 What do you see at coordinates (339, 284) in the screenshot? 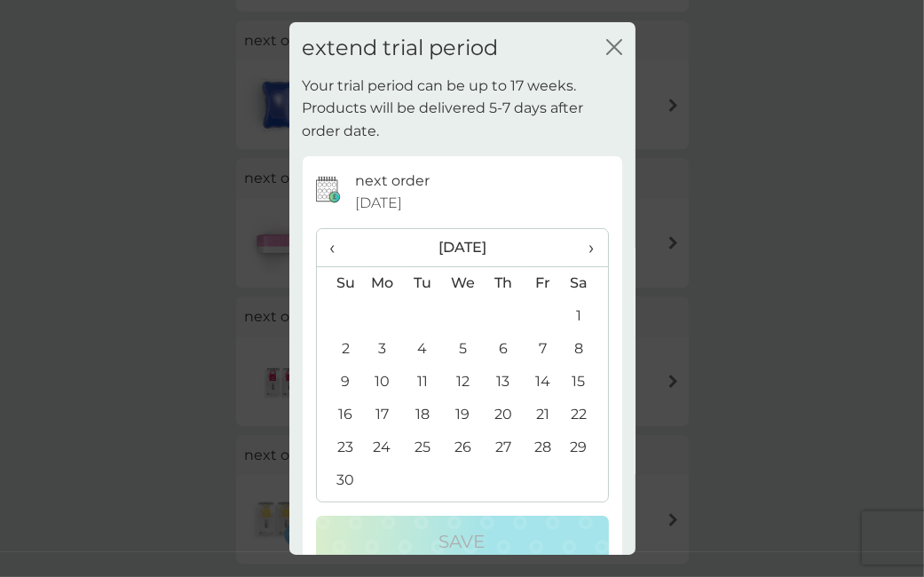
I see `th: Su` at bounding box center [339, 284].